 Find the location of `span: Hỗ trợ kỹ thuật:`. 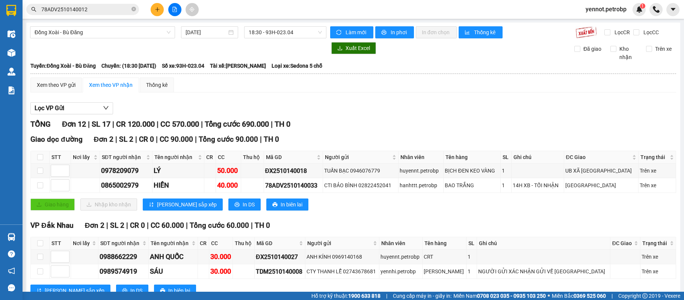

span: Hỗ trợ kỹ thuật: is located at coordinates (346, 296).